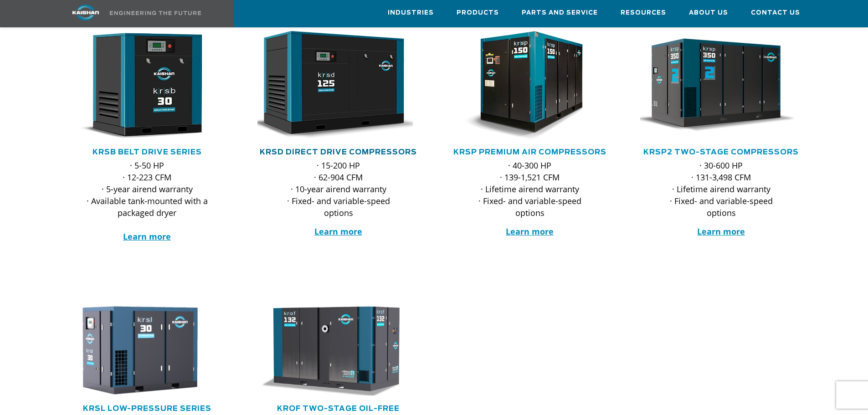 This screenshot has width=868, height=415. I want to click on p: · 40-300 HP · 139-1,521 CFM · Lifetime airend warranty · Fixed- and variable-speed options, so click(530, 189).